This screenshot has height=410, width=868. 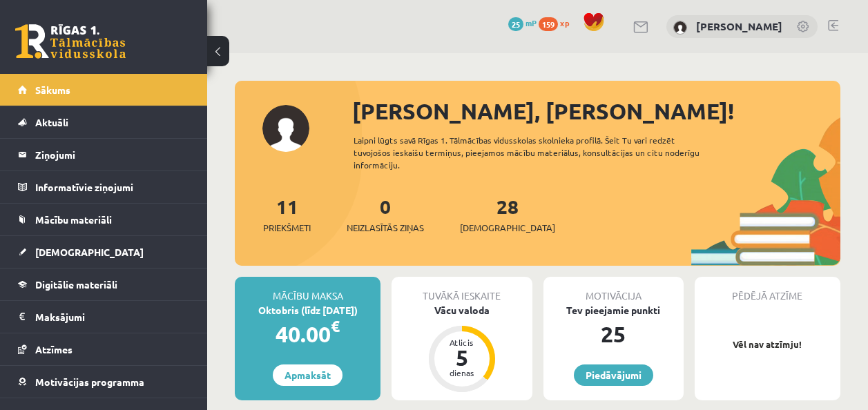 I want to click on a: Digitālie materiāli, so click(x=104, y=284).